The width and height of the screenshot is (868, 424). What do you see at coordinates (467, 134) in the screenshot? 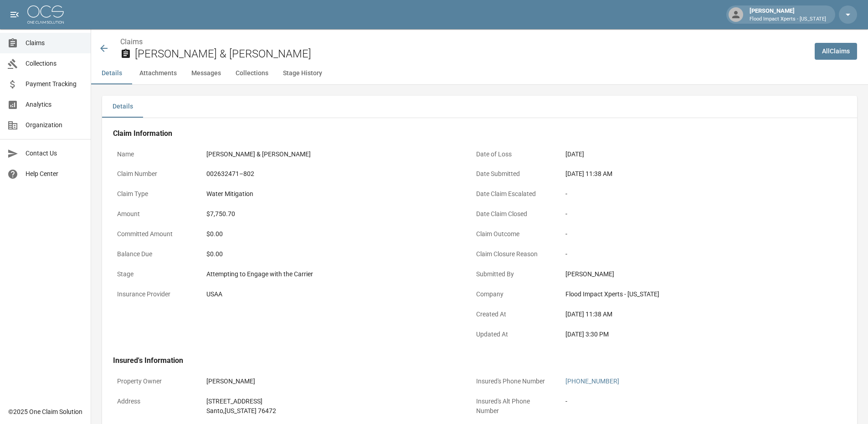
I see `h4: Claim Information` at bounding box center [467, 134].